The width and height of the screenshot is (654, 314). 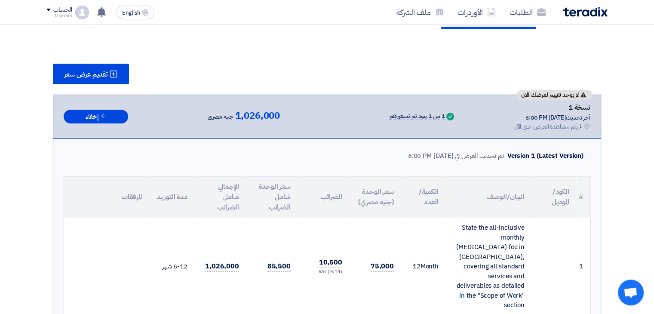 What do you see at coordinates (476, 12) in the screenshot?
I see `a: الأوردرات` at bounding box center [476, 12].